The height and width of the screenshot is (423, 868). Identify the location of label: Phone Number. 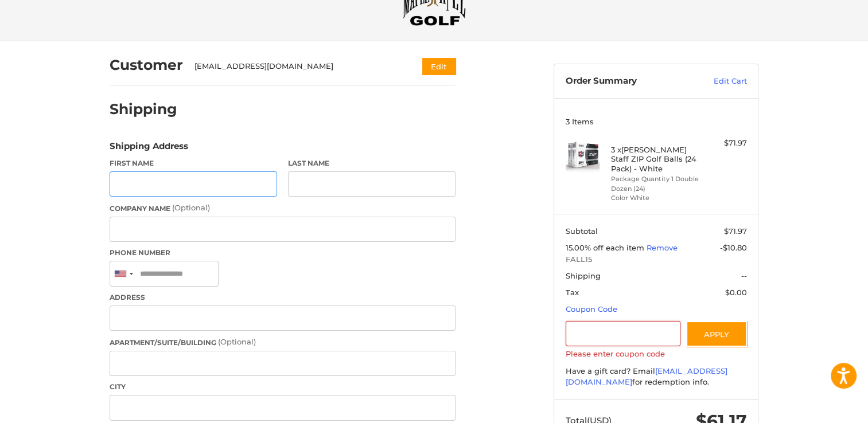
(282, 253).